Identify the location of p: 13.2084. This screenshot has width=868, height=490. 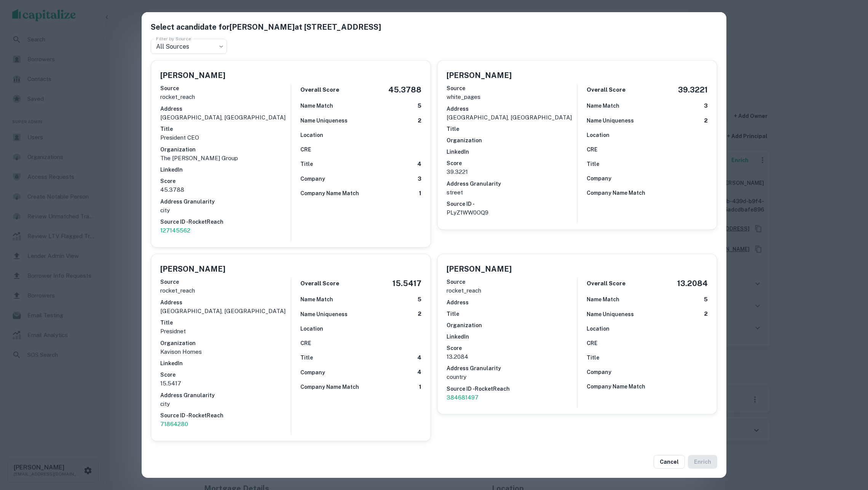
(512, 357).